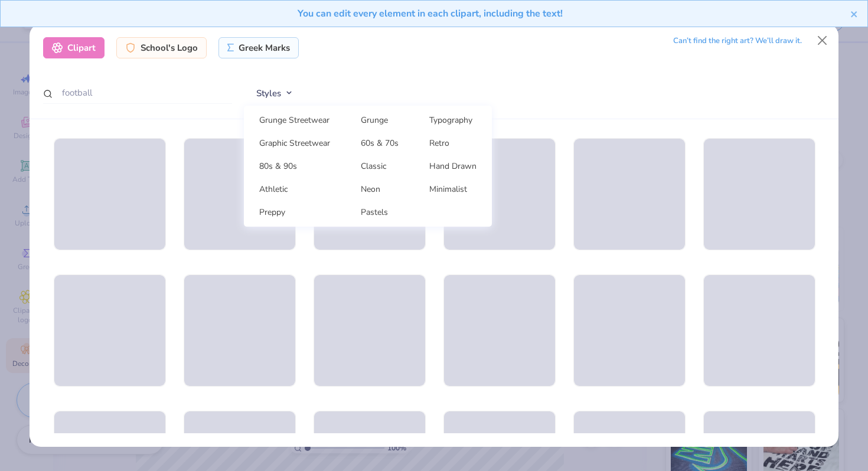  Describe the element at coordinates (430, 14) in the screenshot. I see `div: You can edit every element in each clipart, including the text!` at that location.